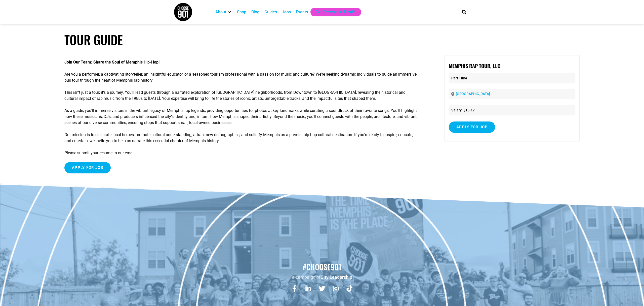 The image size is (644, 306). Describe the element at coordinates (271, 12) in the screenshot. I see `a: Guides` at that location.